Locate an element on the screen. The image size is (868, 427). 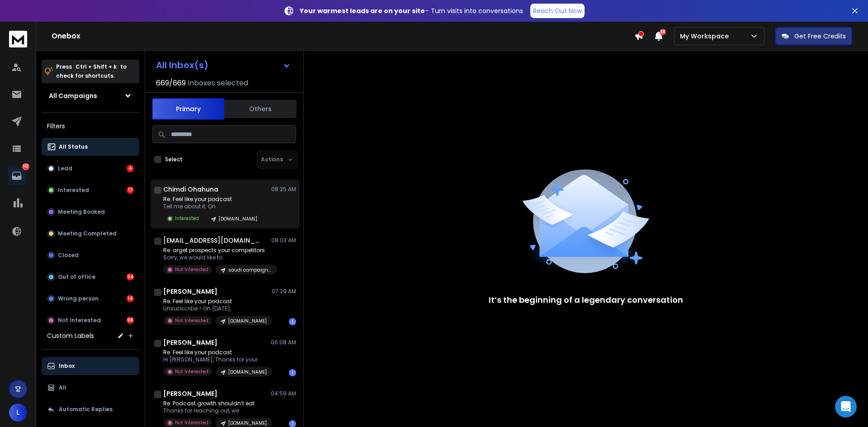
button: Meeting Completed is located at coordinates (90, 233).